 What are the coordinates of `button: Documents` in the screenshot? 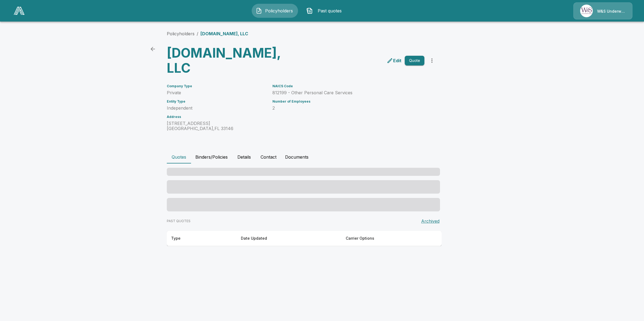 It's located at (297, 157).